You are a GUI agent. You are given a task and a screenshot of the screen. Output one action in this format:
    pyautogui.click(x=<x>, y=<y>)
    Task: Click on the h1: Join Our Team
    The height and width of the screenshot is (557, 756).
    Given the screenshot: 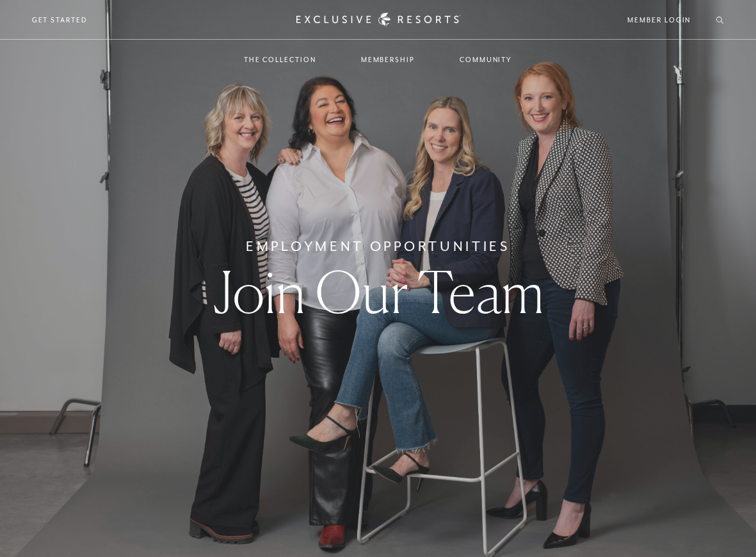 What is the action you would take?
    pyautogui.click(x=378, y=292)
    